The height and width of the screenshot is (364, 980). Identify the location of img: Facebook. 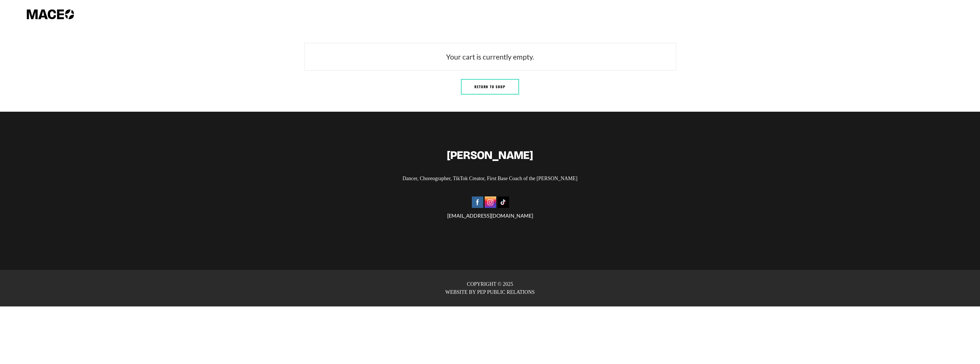
(478, 202).